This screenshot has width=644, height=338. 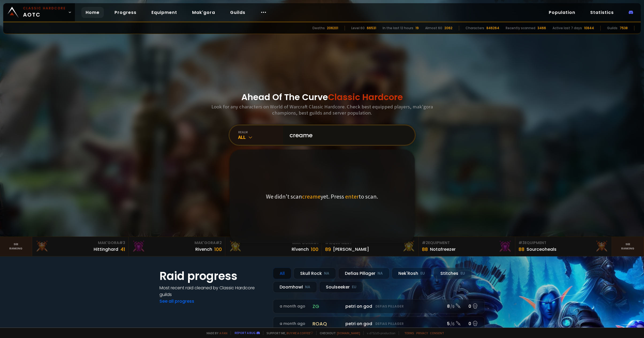 I want to click on div: 7538, so click(x=624, y=28).